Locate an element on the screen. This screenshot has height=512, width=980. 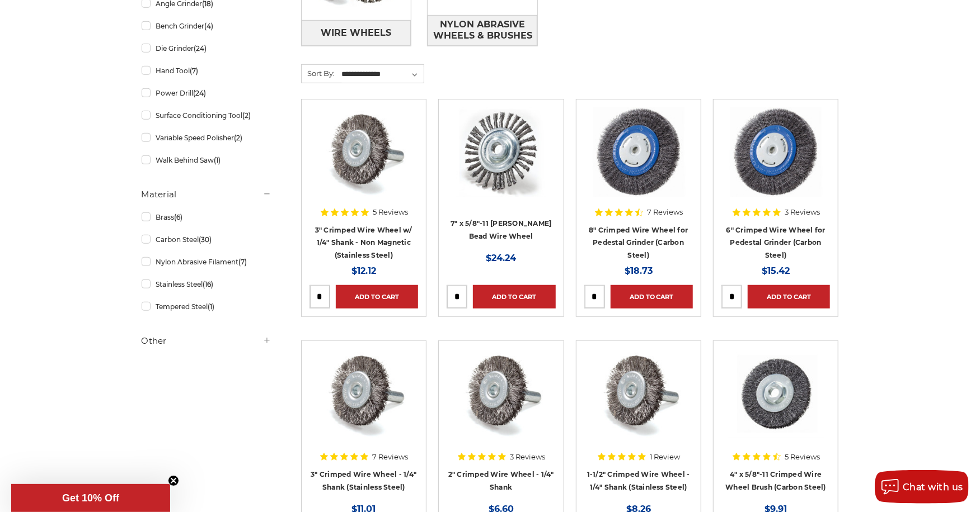
span: $15.42 is located at coordinates (776, 271).